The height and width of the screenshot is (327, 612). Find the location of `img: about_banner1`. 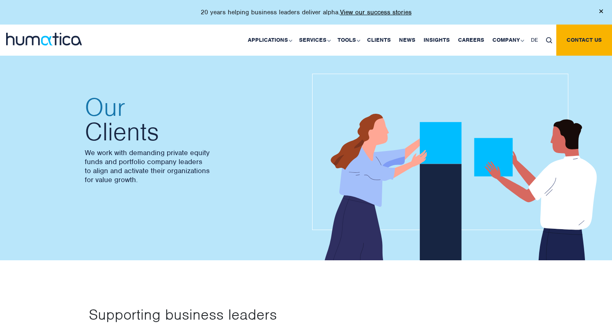

img: about_banner1 is located at coordinates (460, 168).